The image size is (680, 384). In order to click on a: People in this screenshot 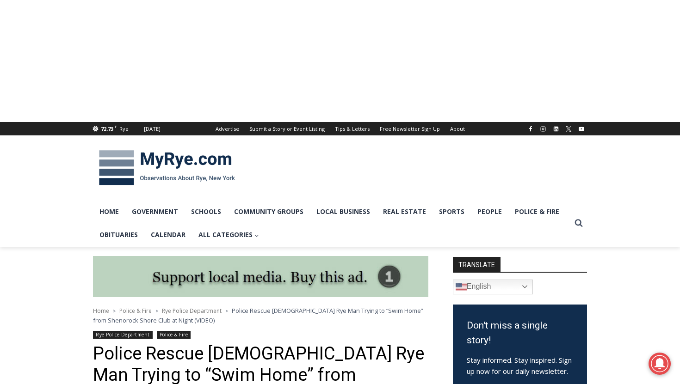, I will do `click(489, 212)`.